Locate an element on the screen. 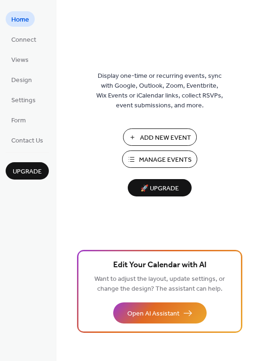 This screenshot has height=361, width=263. span: Contact Us is located at coordinates (27, 141).